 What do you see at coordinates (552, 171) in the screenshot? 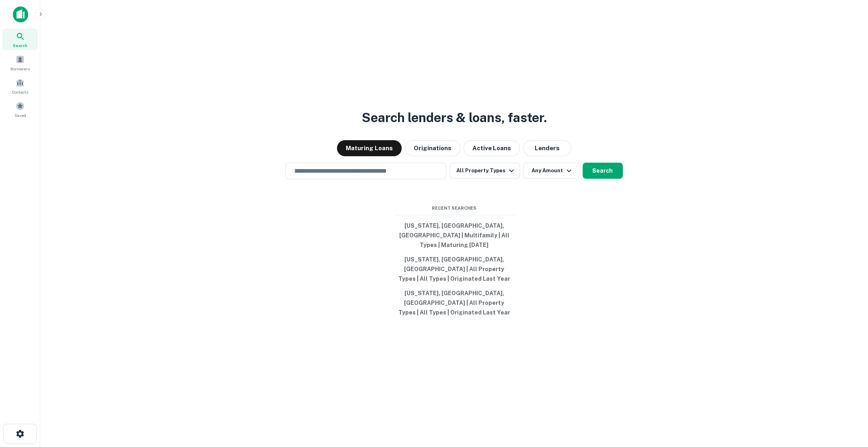
I see `button: Any Amount` at bounding box center [552, 171].